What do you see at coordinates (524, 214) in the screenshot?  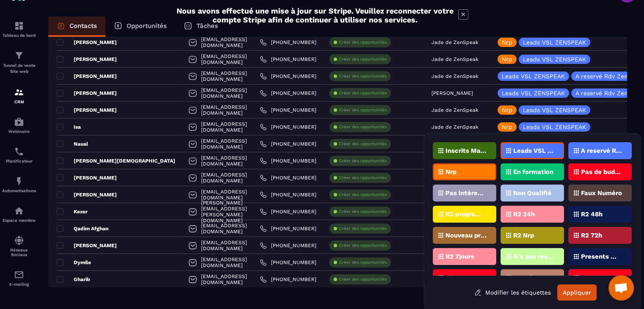 I see `p: R2 24h` at bounding box center [524, 214].